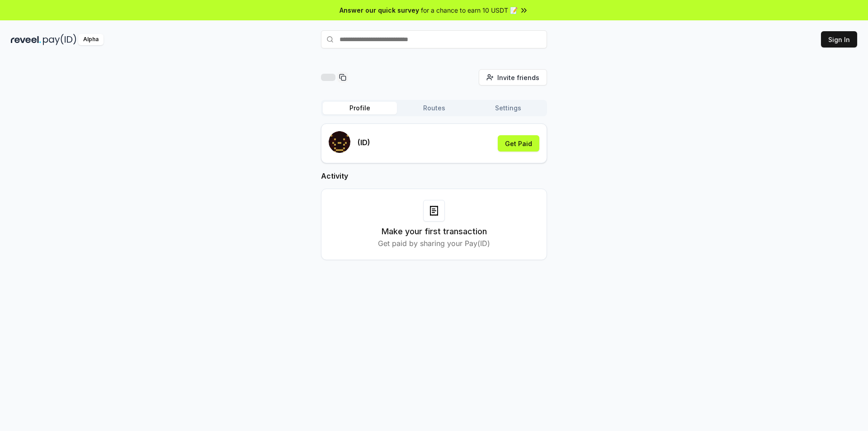 Image resolution: width=868 pixels, height=431 pixels. I want to click on p: Get paid by sharing your Pay(ID), so click(434, 243).